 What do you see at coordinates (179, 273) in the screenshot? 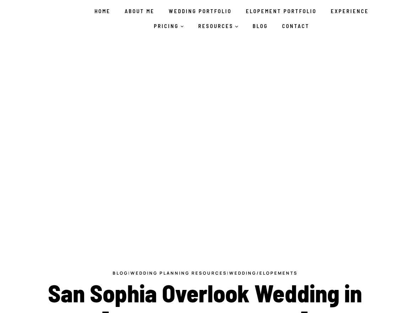
I see `a: Wedding Planning Resources` at bounding box center [179, 273].